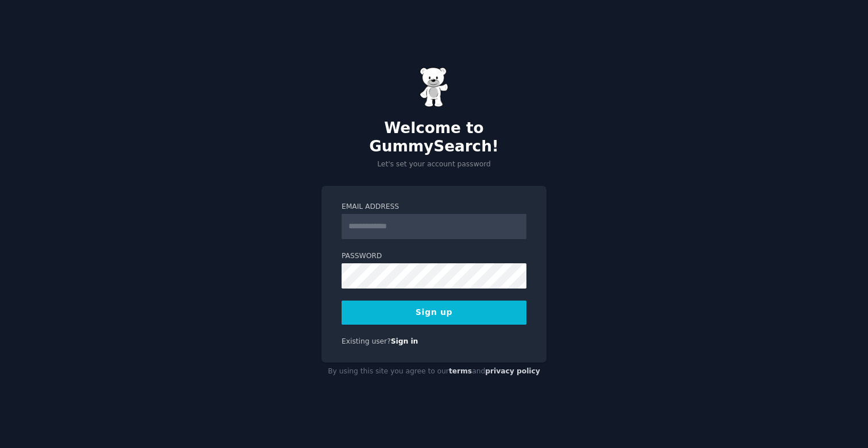 This screenshot has height=448, width=868. Describe the element at coordinates (434, 137) in the screenshot. I see `h2: Welcome to GummySearch!` at that location.